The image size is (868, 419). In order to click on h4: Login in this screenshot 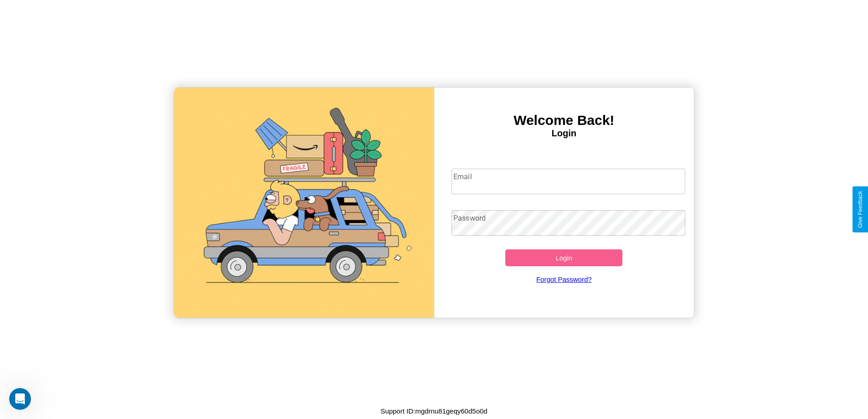, I will do `click(564, 133)`.